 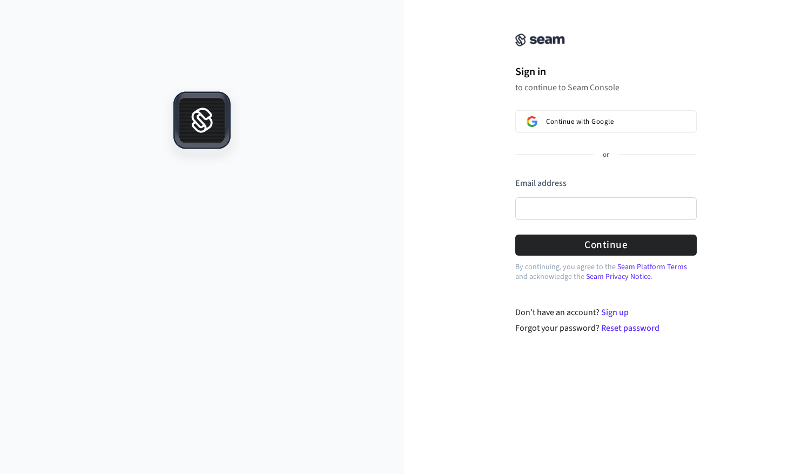 I want to click on p: By continuing, you agree to the and acknowledge the ., so click(x=606, y=272).